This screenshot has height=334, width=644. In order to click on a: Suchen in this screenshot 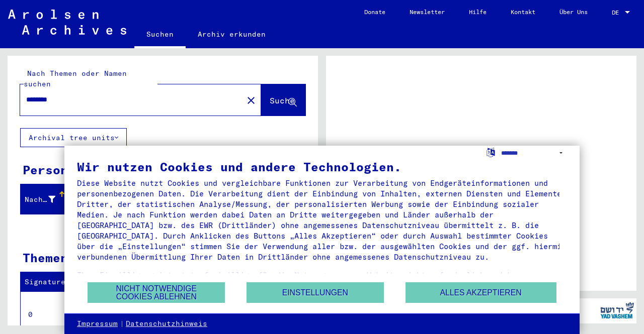, I will do `click(160, 35)`.